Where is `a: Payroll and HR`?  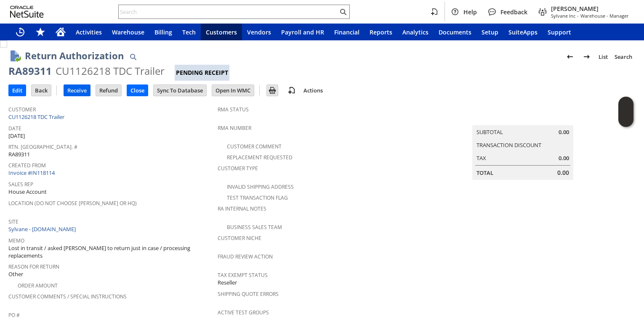 a: Payroll and HR is located at coordinates (302, 32).